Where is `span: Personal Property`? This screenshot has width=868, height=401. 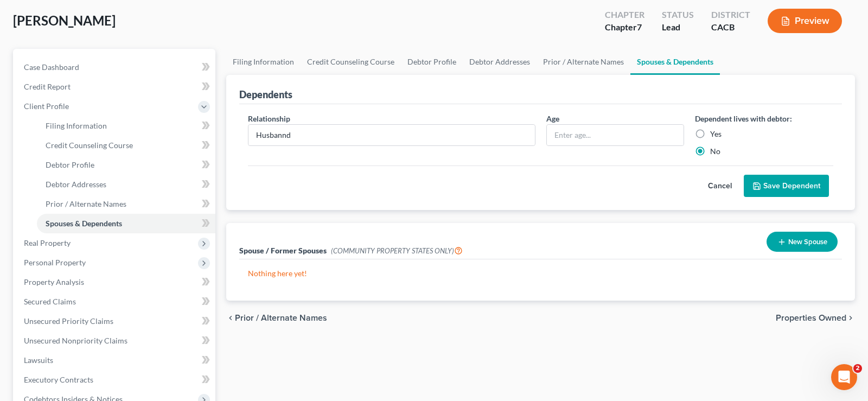 span: Personal Property is located at coordinates (55, 263).